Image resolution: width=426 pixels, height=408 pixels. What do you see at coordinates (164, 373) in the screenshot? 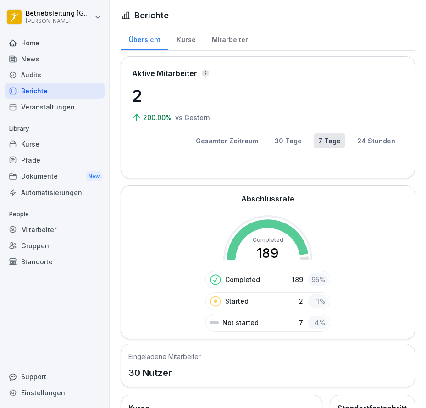
I see `p: 30 Nutzer` at bounding box center [164, 373].